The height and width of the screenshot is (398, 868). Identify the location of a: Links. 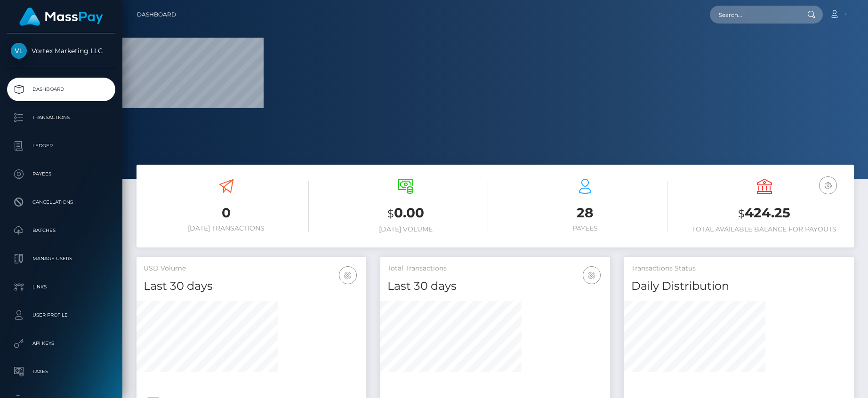
(61, 287).